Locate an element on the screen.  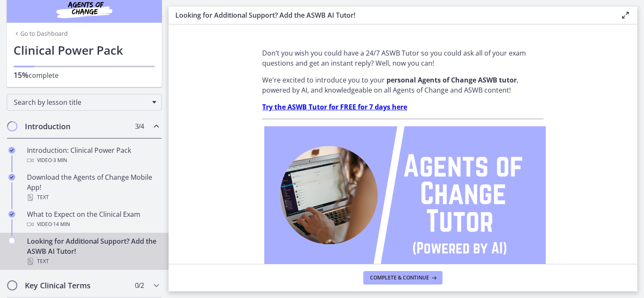
div: Introduction: Clinical Power Pack is located at coordinates (93, 155).